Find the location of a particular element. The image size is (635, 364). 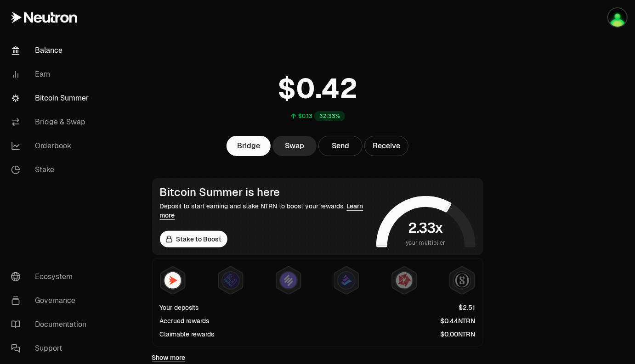

button: Send is located at coordinates (341, 146).